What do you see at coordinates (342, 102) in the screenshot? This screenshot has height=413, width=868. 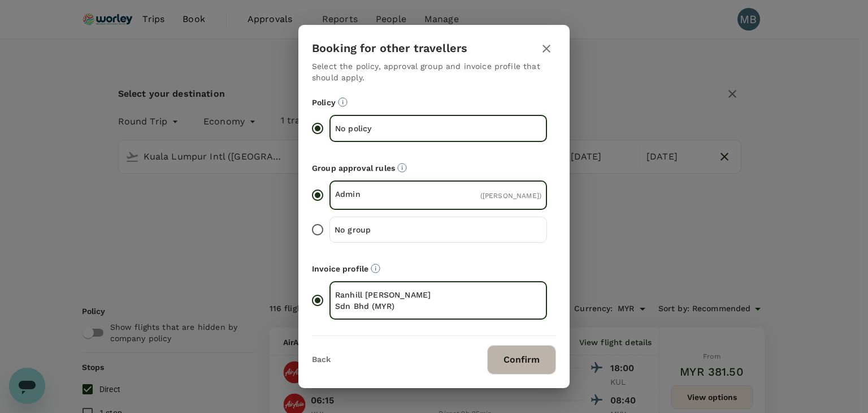 I see `svg: Booking restrictions are based on the selected travel policy.` at bounding box center [342, 102].